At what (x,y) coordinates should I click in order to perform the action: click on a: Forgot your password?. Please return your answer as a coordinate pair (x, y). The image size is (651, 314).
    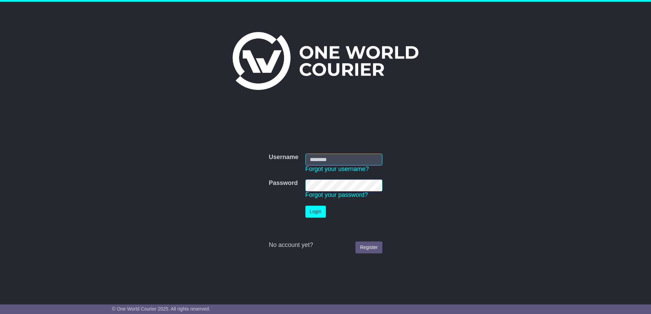
    Looking at the image, I should click on (337, 195).